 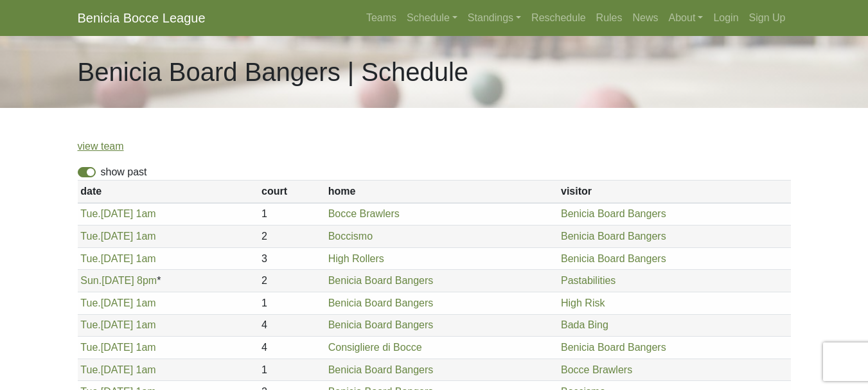 What do you see at coordinates (375, 347) in the screenshot?
I see `a: Consigliere di Bocce` at bounding box center [375, 347].